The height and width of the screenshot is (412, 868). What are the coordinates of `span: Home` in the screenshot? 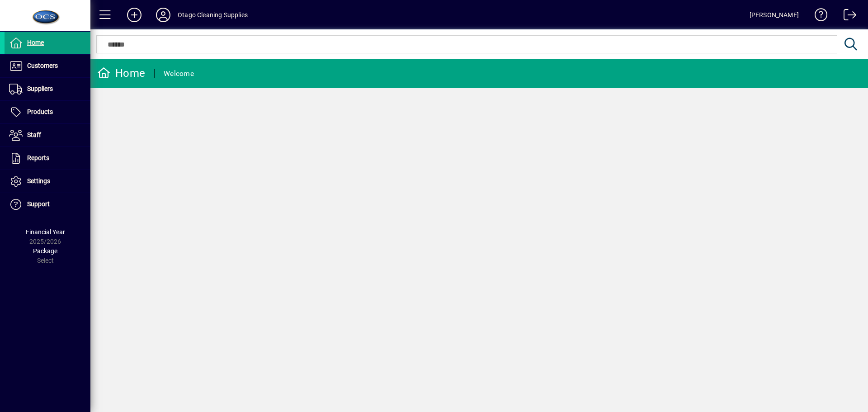 It's located at (35, 42).